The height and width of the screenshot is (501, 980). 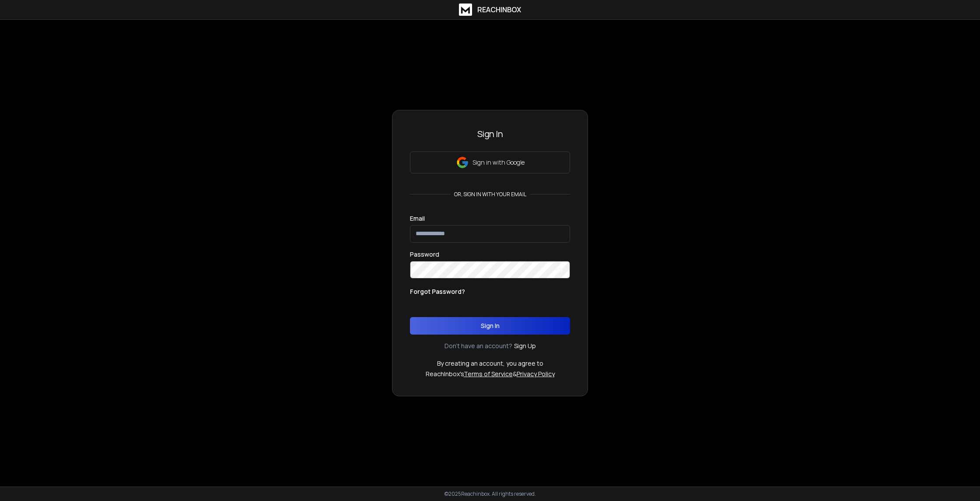 What do you see at coordinates (490, 195) in the screenshot?
I see `p: or, sign in with your email` at bounding box center [490, 195].